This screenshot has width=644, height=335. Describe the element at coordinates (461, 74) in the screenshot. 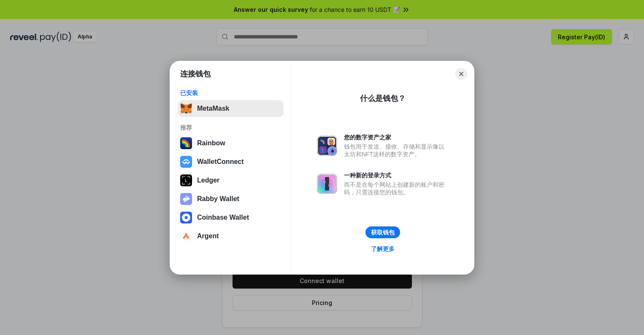

I see `button: Close` at that location.